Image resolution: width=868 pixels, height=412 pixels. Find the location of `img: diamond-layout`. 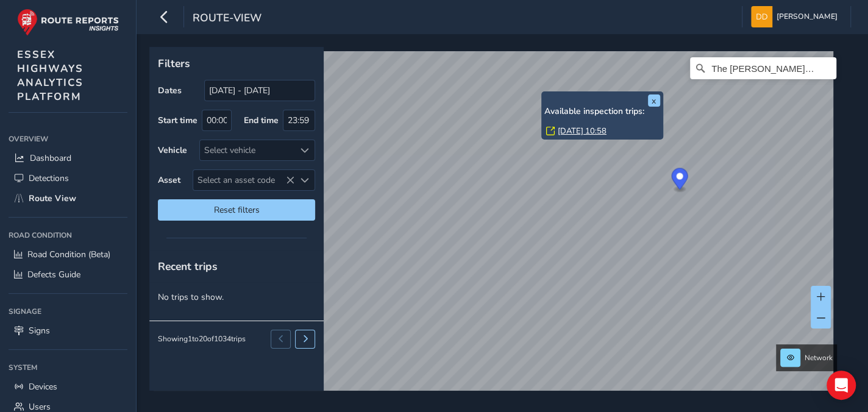

img: diamond-layout is located at coordinates (762, 16).